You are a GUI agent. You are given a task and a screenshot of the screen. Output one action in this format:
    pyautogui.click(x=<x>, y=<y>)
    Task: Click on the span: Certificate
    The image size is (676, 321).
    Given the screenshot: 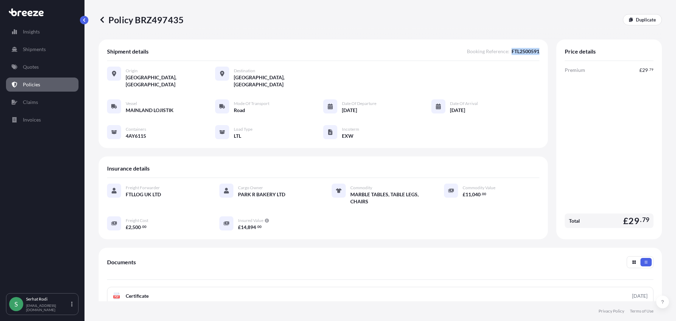 What is the action you would take?
    pyautogui.click(x=137, y=296)
    